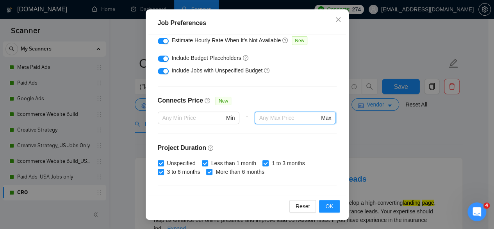  I want to click on span: 1 to 3 months, so click(288, 163).